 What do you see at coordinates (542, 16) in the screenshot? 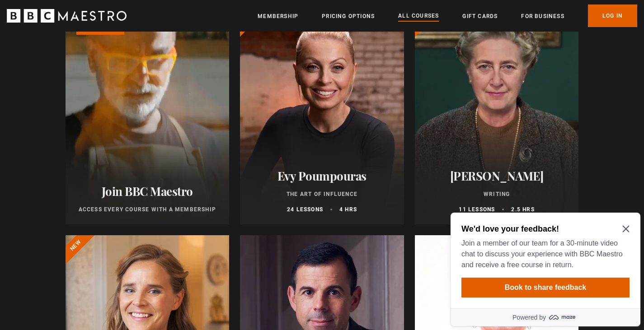
I see `a: For business` at bounding box center [542, 16].